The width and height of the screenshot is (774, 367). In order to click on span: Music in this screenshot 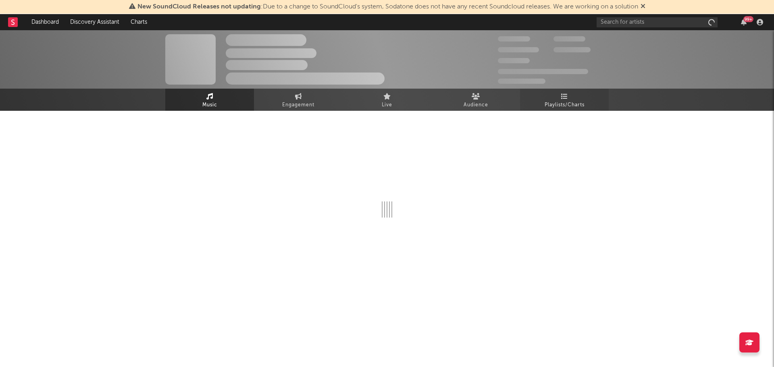, I will do `click(210, 105)`.